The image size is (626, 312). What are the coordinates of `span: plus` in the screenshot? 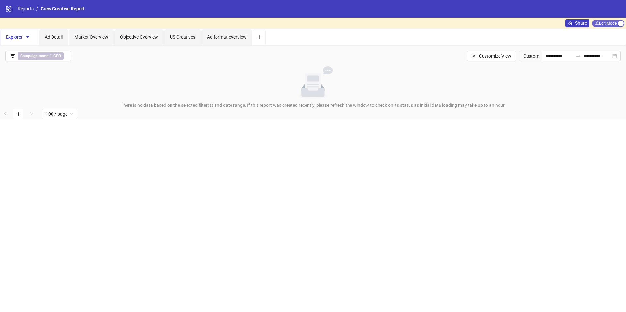 It's located at (259, 37).